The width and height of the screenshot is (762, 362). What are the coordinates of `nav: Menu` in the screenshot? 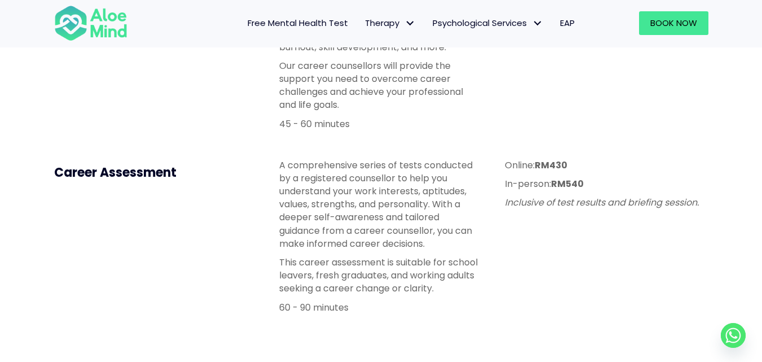 It's located at (363, 23).